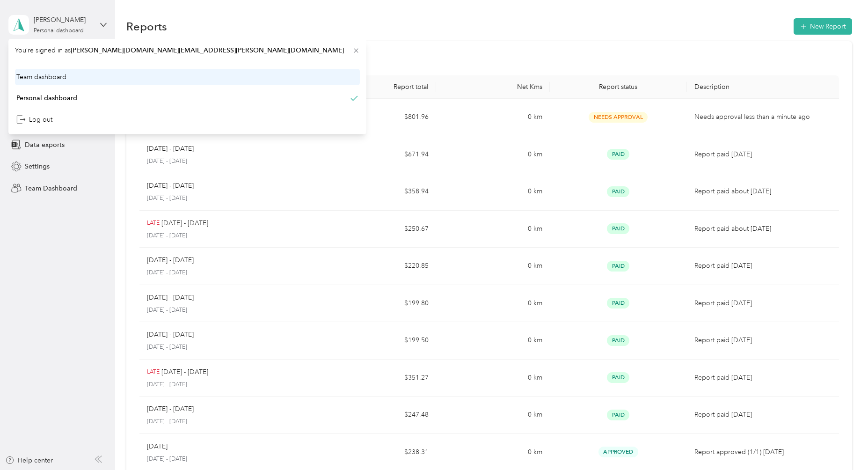 The image size is (868, 470). Describe the element at coordinates (379, 229) in the screenshot. I see `td: $250.67` at that location.